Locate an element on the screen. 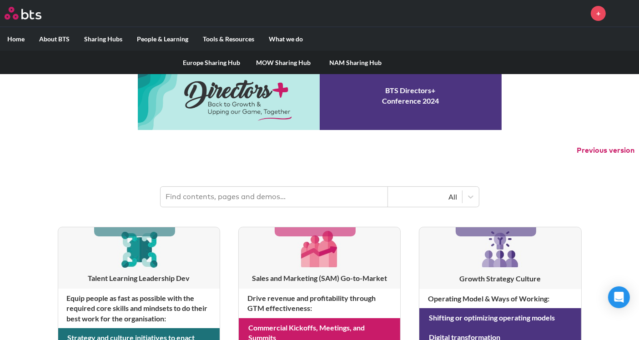  input: Find contents, pages and demos... is located at coordinates (274, 197).